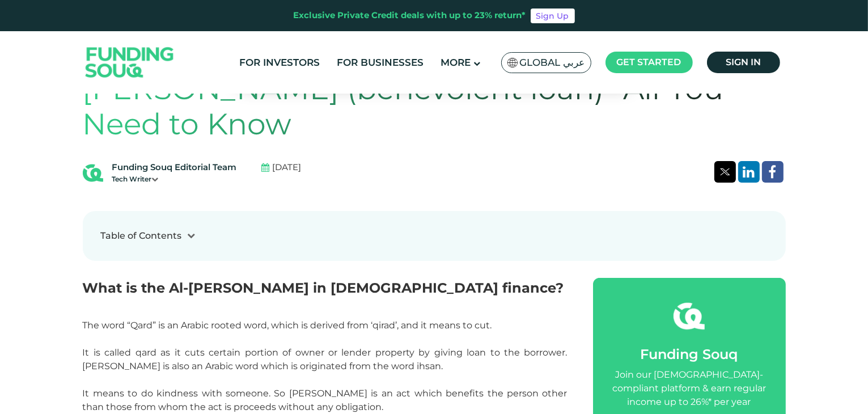  Describe the element at coordinates (744, 63) in the screenshot. I see `a: Sign in` at that location.